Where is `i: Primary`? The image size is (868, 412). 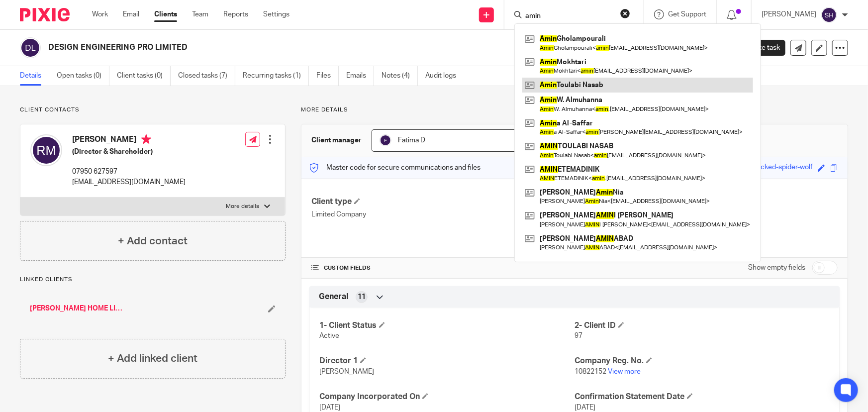
i: Primary is located at coordinates (146, 139).